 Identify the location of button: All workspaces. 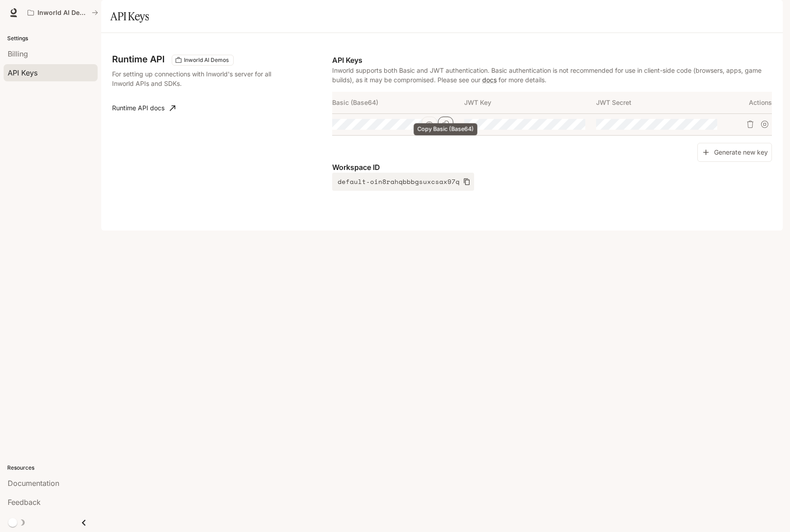
(63, 13).